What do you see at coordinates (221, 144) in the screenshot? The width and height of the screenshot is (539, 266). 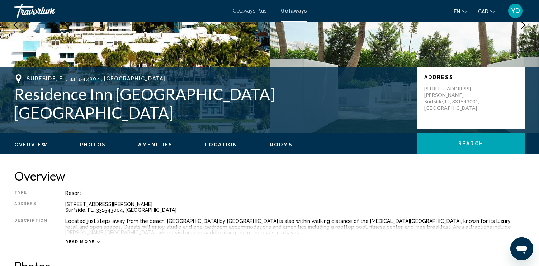 I see `span: Location` at bounding box center [221, 144].